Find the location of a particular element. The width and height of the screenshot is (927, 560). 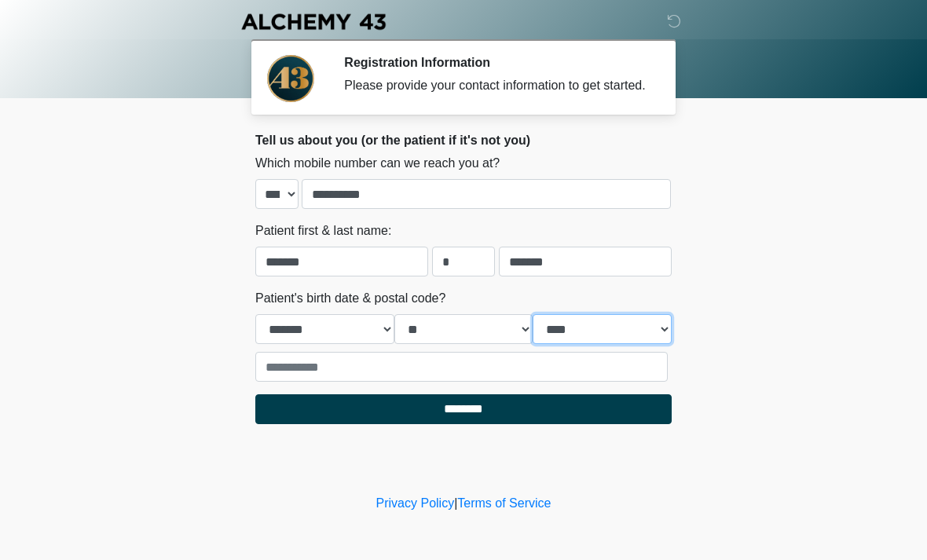

a: Privacy Policy is located at coordinates (416, 503).